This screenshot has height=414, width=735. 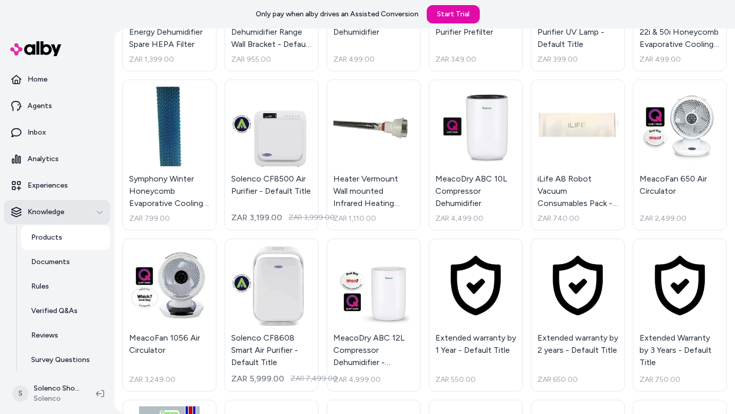 I want to click on a: Survey Questions, so click(x=65, y=360).